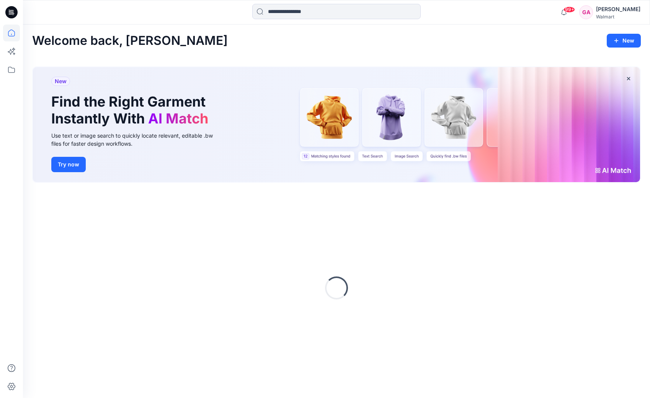 This screenshot has width=650, height=398. I want to click on span: AI Match, so click(178, 118).